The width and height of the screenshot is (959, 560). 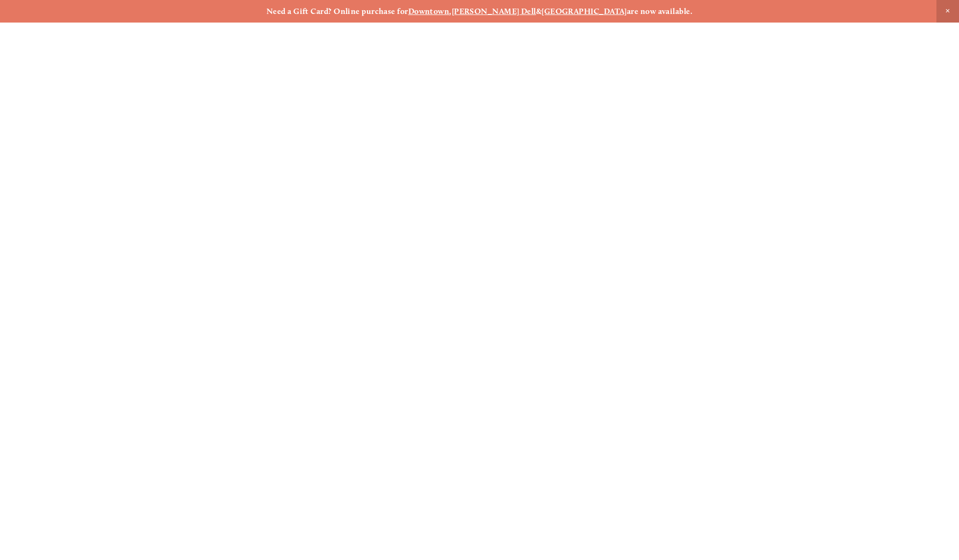 What do you see at coordinates (337, 11) in the screenshot?
I see `strong: Need a Gift Card? Online purchase for` at bounding box center [337, 11].